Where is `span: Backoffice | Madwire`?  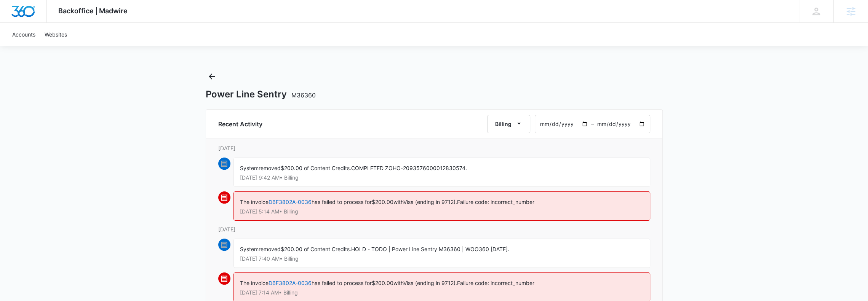
span: Backoffice | Madwire is located at coordinates (93, 10).